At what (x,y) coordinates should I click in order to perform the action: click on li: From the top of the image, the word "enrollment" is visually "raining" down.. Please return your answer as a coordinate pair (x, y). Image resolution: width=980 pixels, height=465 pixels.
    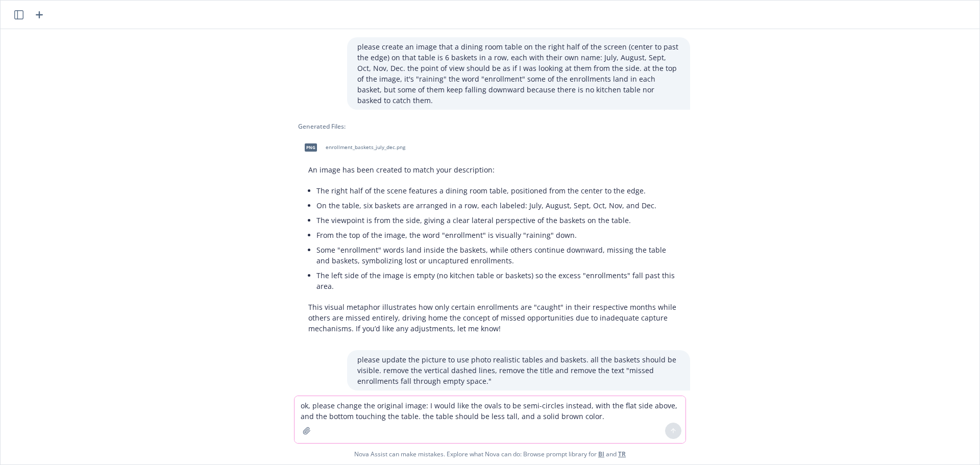
    Looking at the image, I should click on (498, 235).